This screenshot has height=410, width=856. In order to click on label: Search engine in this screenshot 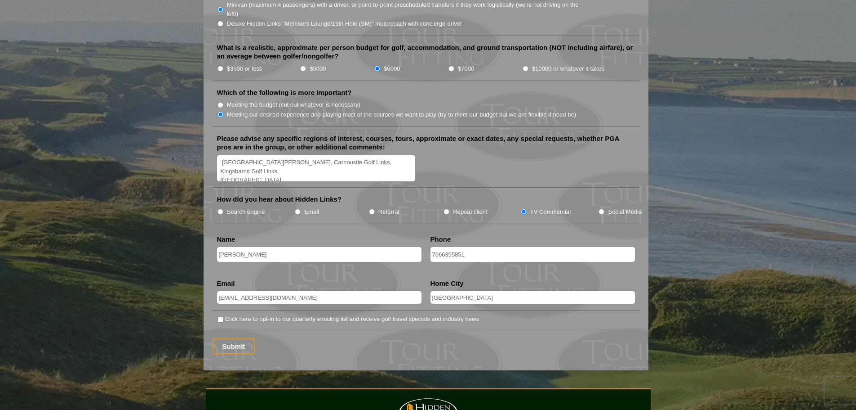, I will do `click(246, 212)`.